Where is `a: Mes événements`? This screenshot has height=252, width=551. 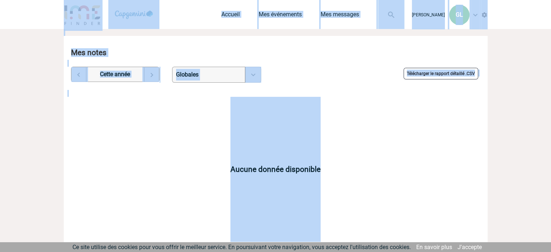 a: Mes événements is located at coordinates (280, 16).